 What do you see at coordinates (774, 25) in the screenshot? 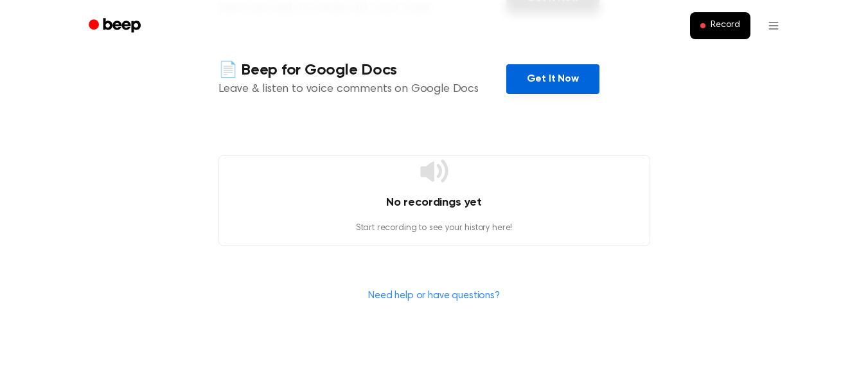
I see `button: Open menu` at bounding box center [774, 25].